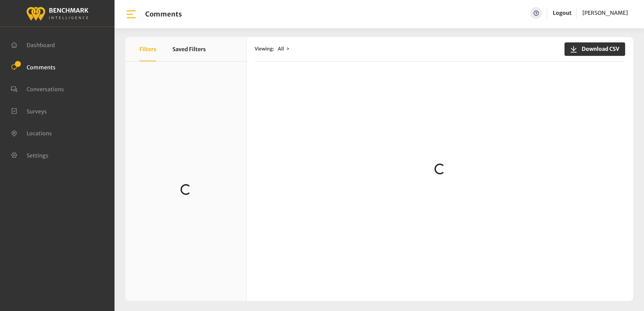  I want to click on button: Filters, so click(148, 49).